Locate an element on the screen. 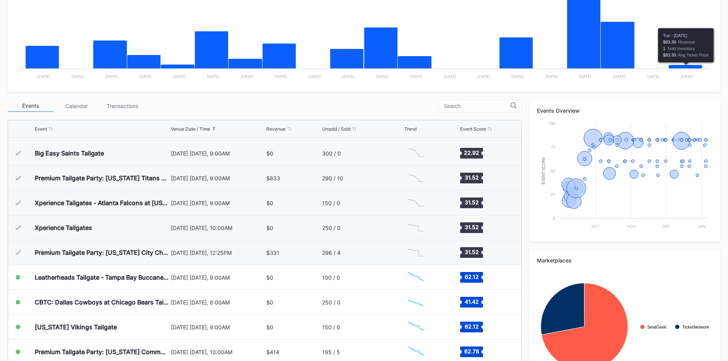  div: 195 / 5 is located at coordinates (331, 352).